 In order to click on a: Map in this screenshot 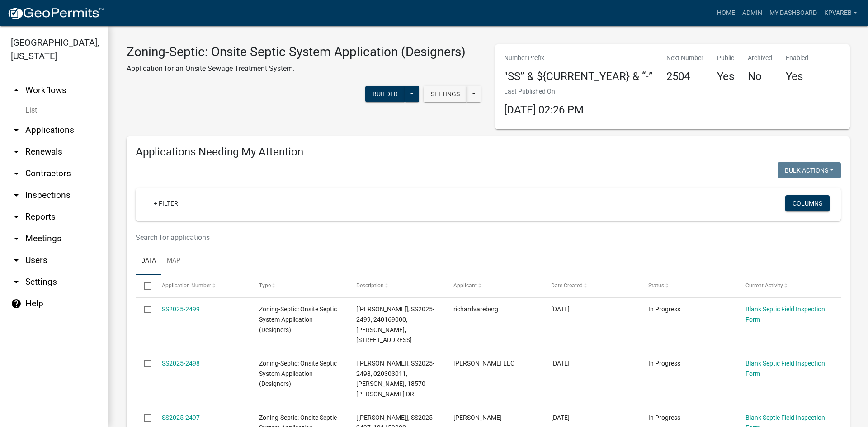, I will do `click(173, 261)`.